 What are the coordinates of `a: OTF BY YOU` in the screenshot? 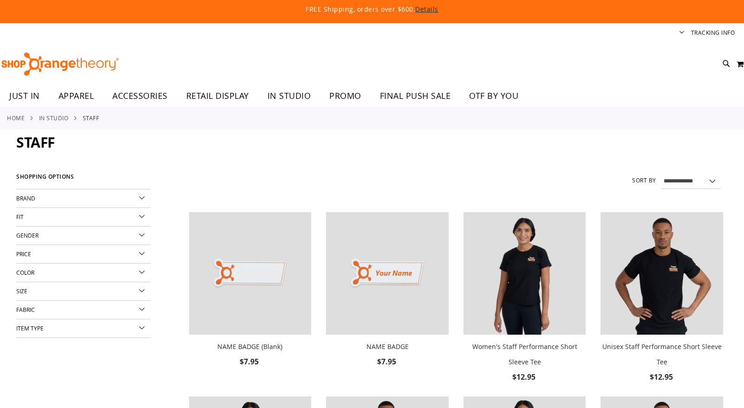 It's located at (493, 96).